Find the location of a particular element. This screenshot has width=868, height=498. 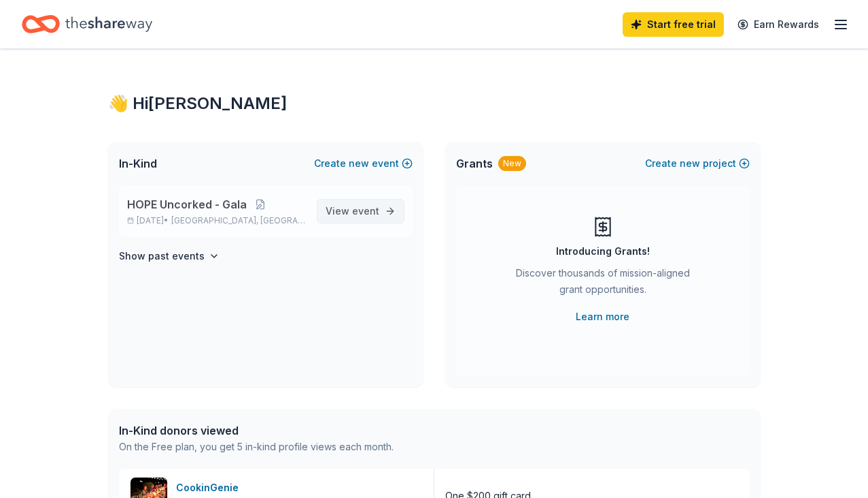

button: Createnewproject is located at coordinates (698, 163).